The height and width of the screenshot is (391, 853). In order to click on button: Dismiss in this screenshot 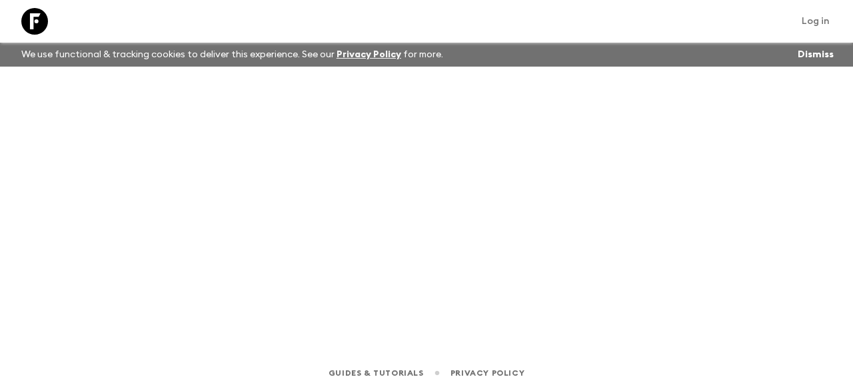, I will do `click(816, 55)`.